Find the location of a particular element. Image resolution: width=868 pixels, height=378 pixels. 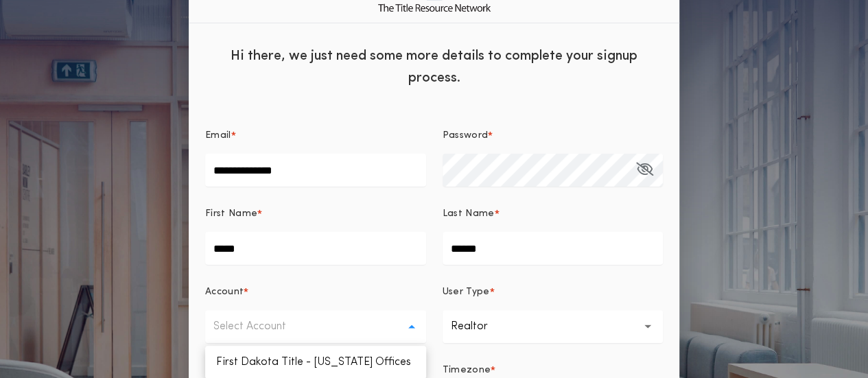

p: Select Account is located at coordinates (260, 326).